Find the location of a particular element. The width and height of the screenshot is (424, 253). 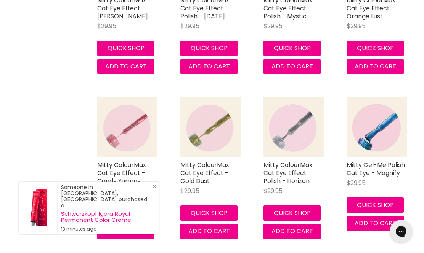

svg: Close Icon is located at coordinates (154, 187).